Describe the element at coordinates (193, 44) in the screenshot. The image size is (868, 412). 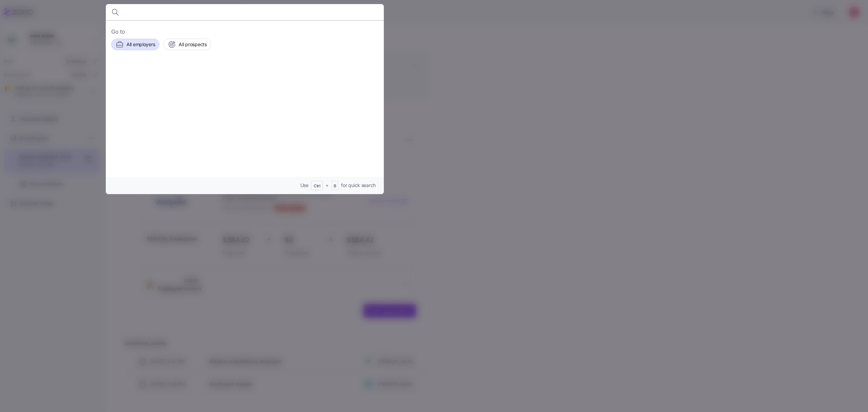
I see `span: All prospects` at that location.